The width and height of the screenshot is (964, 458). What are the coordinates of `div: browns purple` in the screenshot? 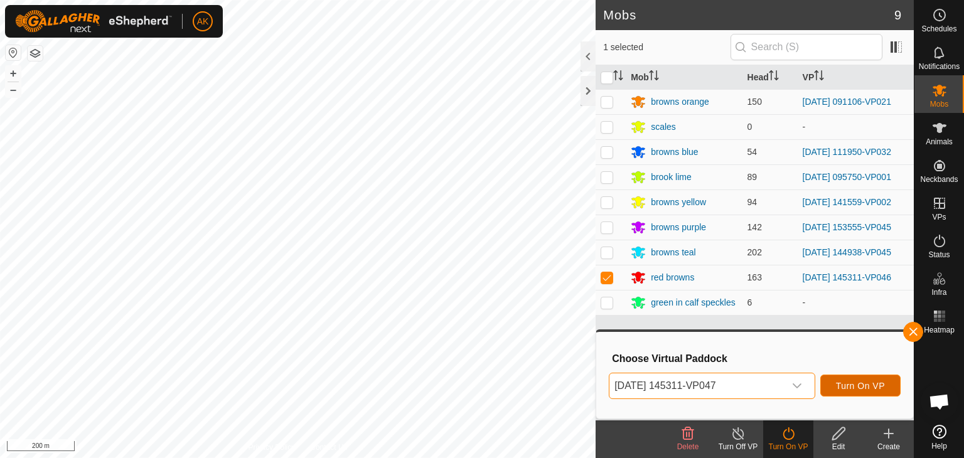 It's located at (679, 227).